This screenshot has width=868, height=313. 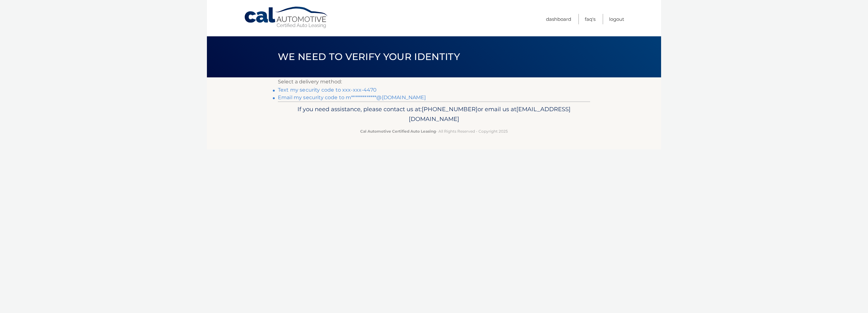 What do you see at coordinates (398, 131) in the screenshot?
I see `strong: Cal Automotive Certified Auto Leasing` at bounding box center [398, 131].